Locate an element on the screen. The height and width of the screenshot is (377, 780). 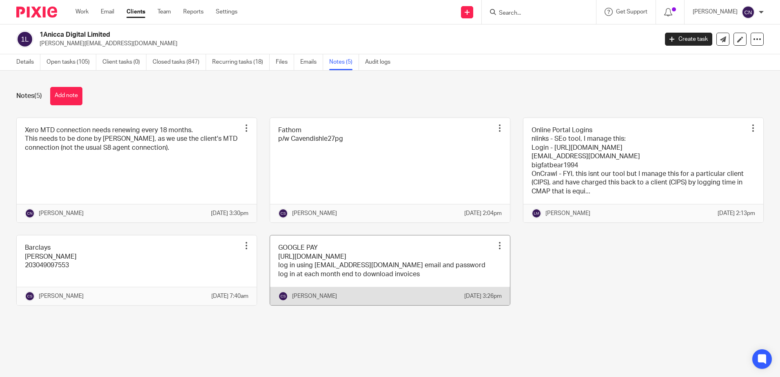
a: Email is located at coordinates (107, 12).